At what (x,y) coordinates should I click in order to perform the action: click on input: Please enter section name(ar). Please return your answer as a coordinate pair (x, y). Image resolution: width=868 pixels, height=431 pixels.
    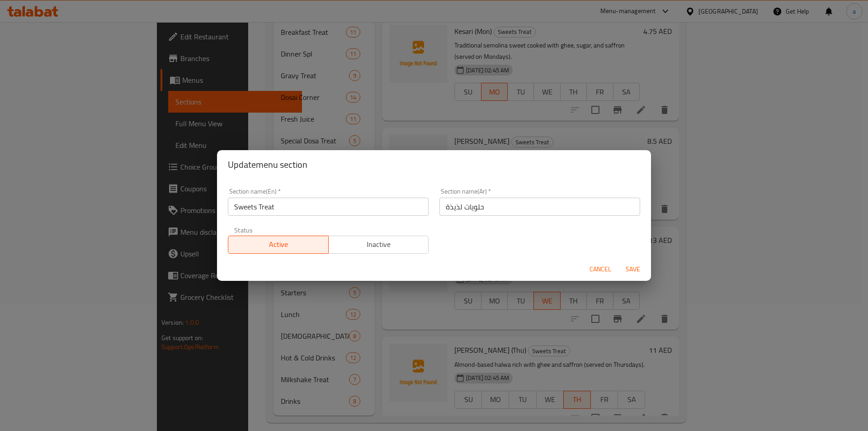
    Looking at the image, I should click on (539, 207).